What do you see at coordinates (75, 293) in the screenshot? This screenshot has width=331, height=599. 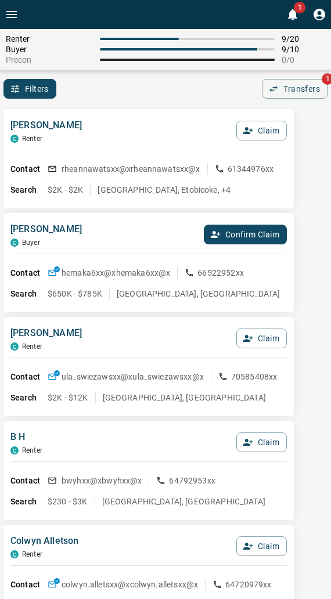 I see `p: $650K - $785K` at bounding box center [75, 293].